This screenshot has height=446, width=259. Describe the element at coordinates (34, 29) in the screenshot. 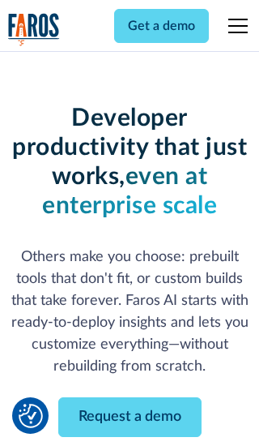

I see `img: Logo of the analytics and reporting company Faros.` at that location.